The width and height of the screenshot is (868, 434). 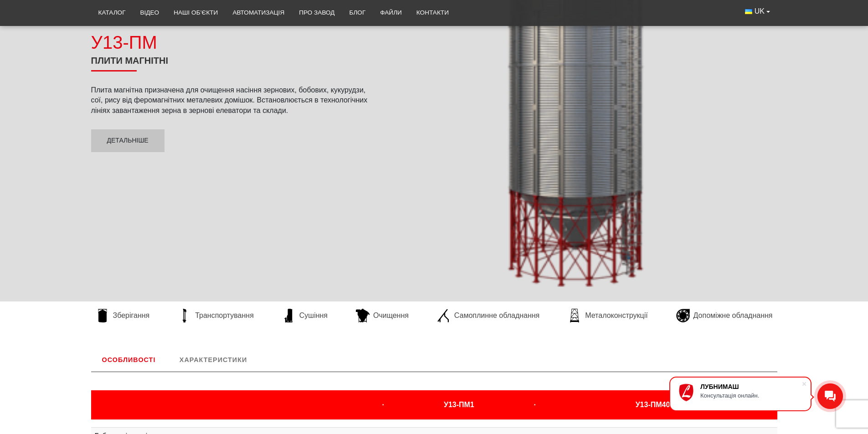 I want to click on span: UK, so click(x=760, y=11).